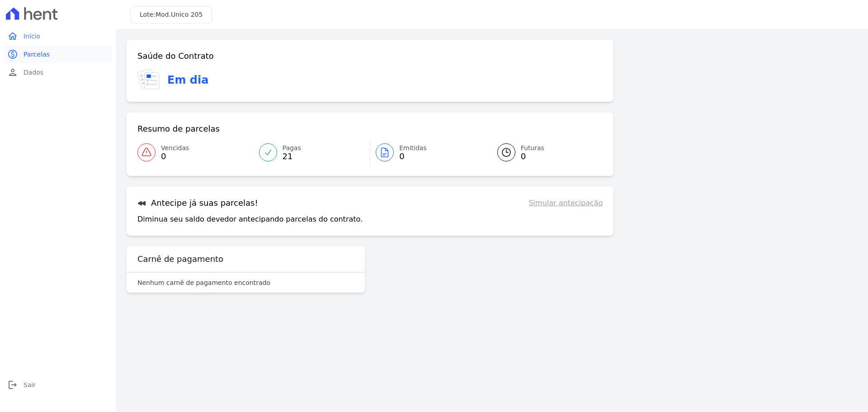  I want to click on a: personDados, so click(57, 72).